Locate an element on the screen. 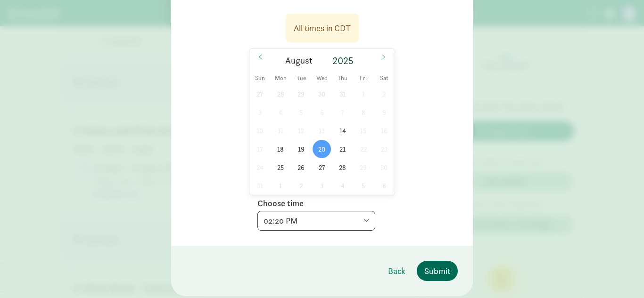 This screenshot has height=298, width=644. span: Mon is located at coordinates (281, 78).